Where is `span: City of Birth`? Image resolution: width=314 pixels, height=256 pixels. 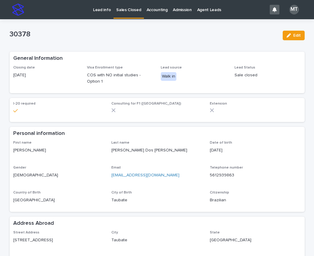 span: City of Birth is located at coordinates (122, 193).